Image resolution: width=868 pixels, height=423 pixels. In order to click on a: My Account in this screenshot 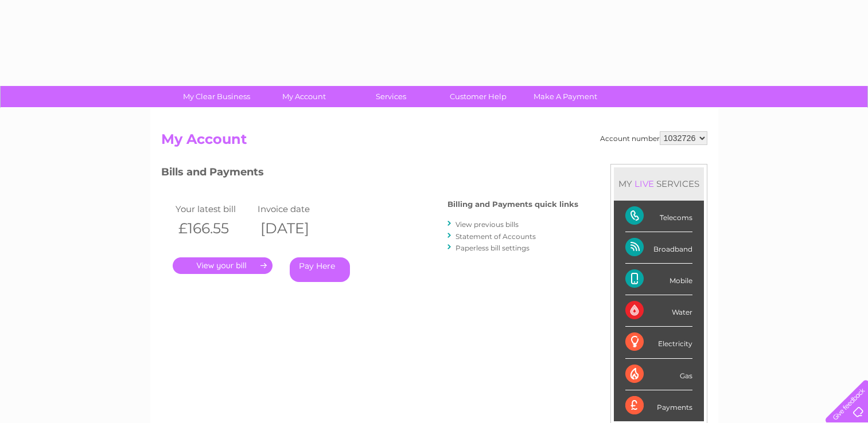, I will do `click(304, 97)`.